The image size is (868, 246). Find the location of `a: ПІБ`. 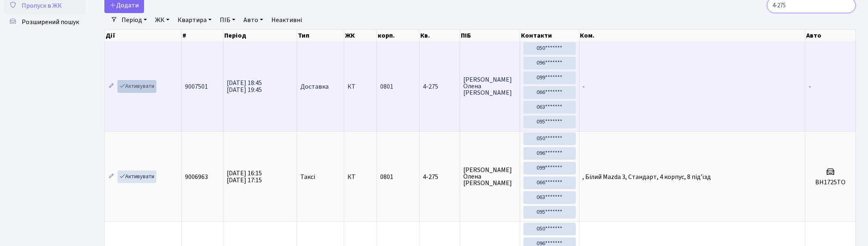

a: ПІБ is located at coordinates (228, 20).